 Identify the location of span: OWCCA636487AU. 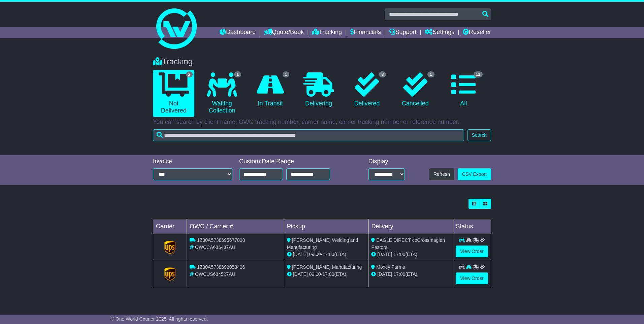
(215, 247).